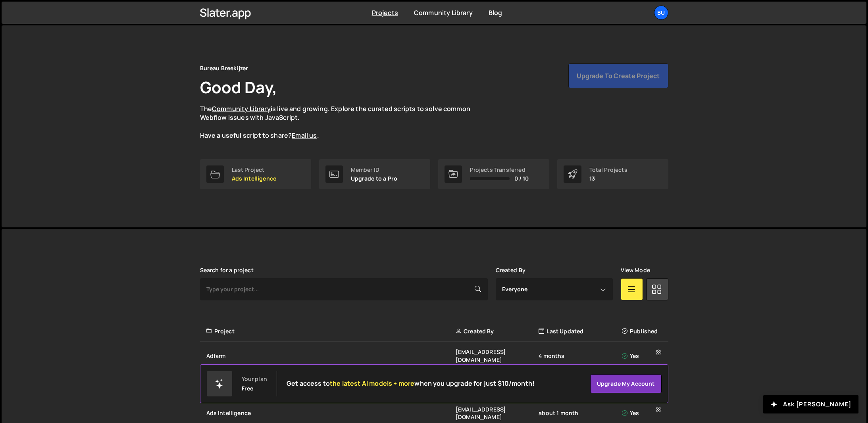  Describe the element at coordinates (496, 13) in the screenshot. I see `a: Blog` at that location.